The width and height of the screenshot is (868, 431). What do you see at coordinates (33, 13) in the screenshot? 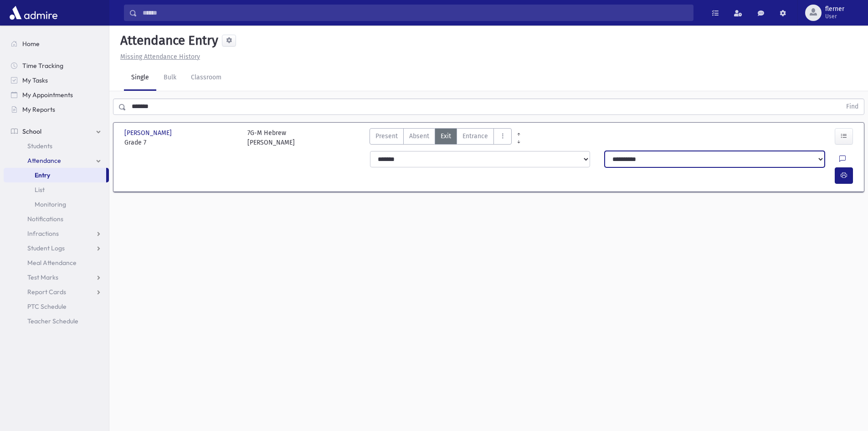
I see `img: AdmirePro` at bounding box center [33, 13].